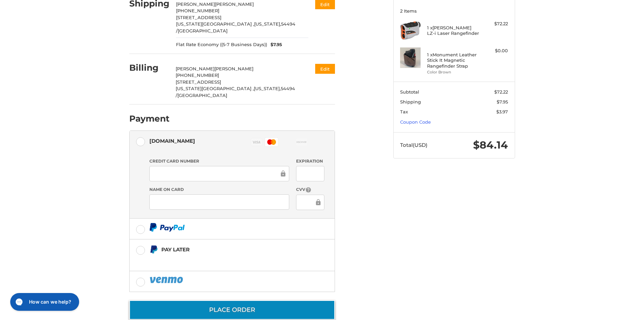 This screenshot has height=320, width=644. Describe the element at coordinates (219, 161) in the screenshot. I see `label: Credit Card Number` at that location.